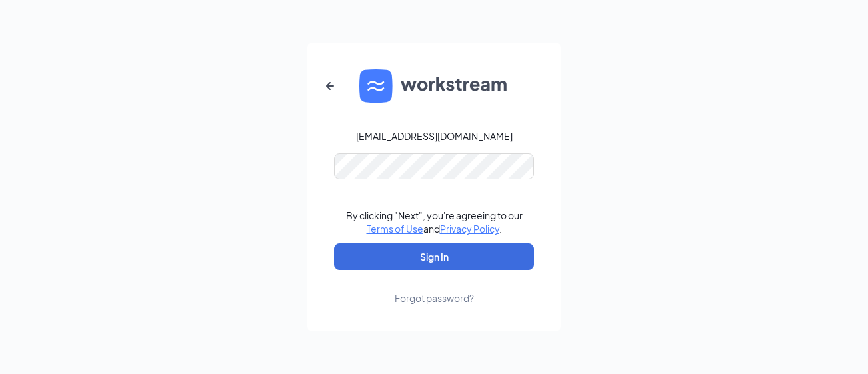 The height and width of the screenshot is (374, 868). I want to click on svg: ArrowLeftNew, so click(330, 86).